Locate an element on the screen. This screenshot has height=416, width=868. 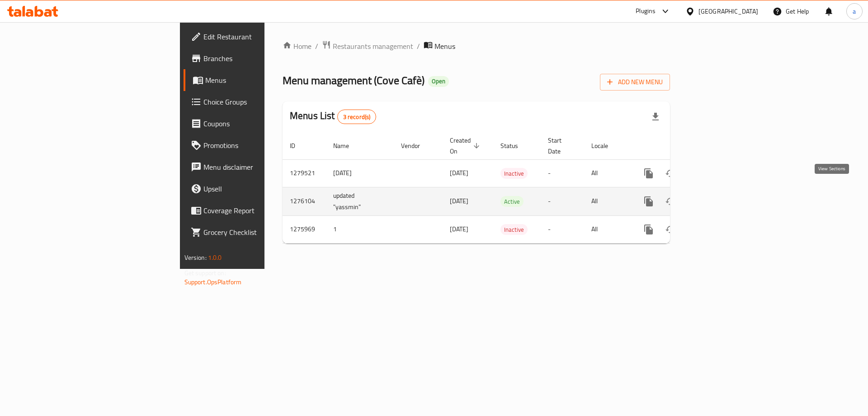
td: 1 is located at coordinates (360, 229).